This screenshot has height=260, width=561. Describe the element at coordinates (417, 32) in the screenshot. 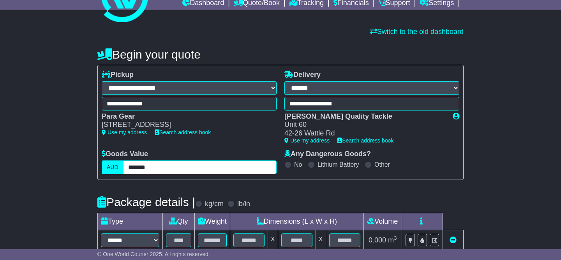

I see `a: Switch to the old dashboard` at that location.